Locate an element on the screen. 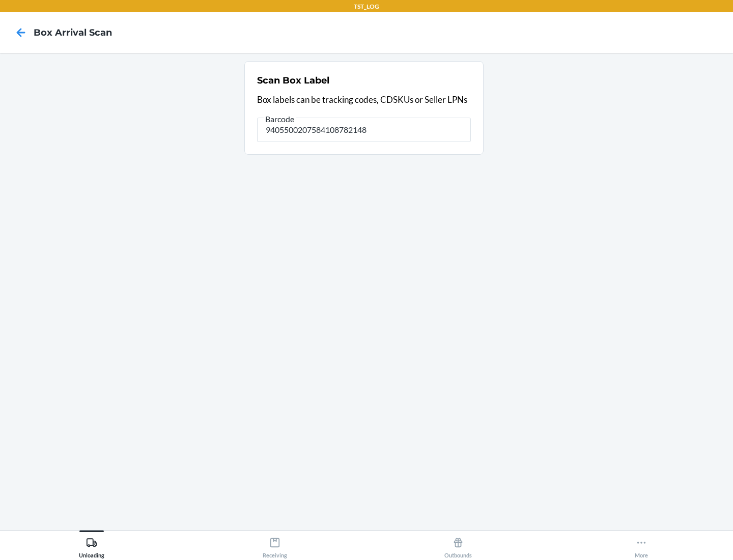 This screenshot has width=733, height=560. h2: Scan Box Label is located at coordinates (293, 80).